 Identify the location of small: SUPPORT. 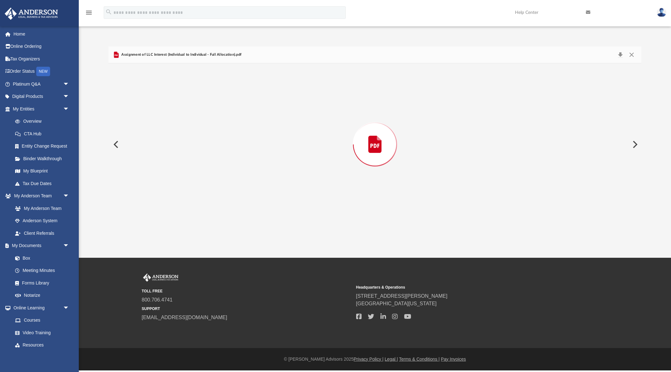
(247, 309).